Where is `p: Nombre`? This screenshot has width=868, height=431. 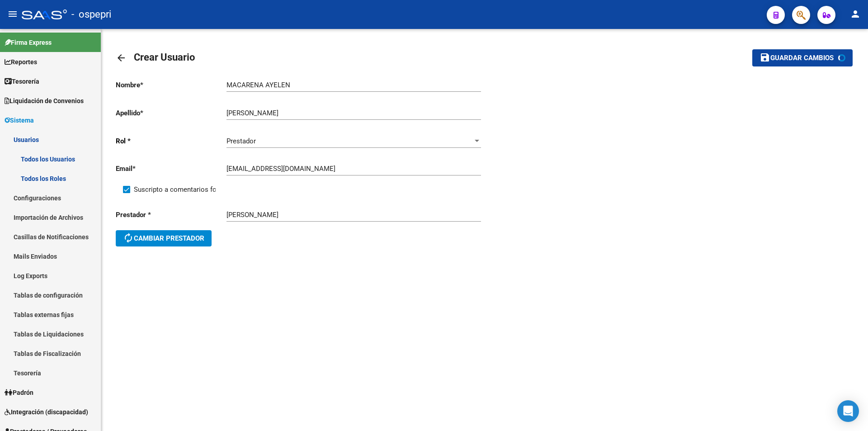 p: Nombre is located at coordinates (171, 85).